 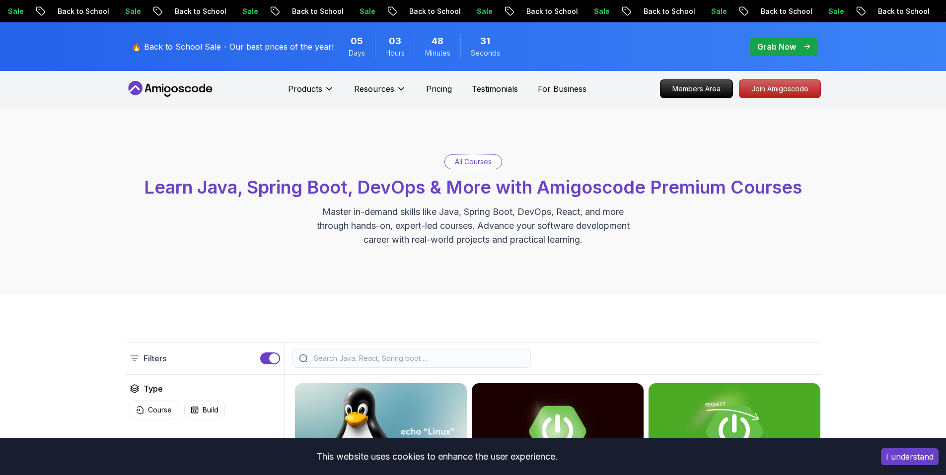 What do you see at coordinates (395, 41) in the screenshot?
I see `span: 3 Hours` at bounding box center [395, 41].